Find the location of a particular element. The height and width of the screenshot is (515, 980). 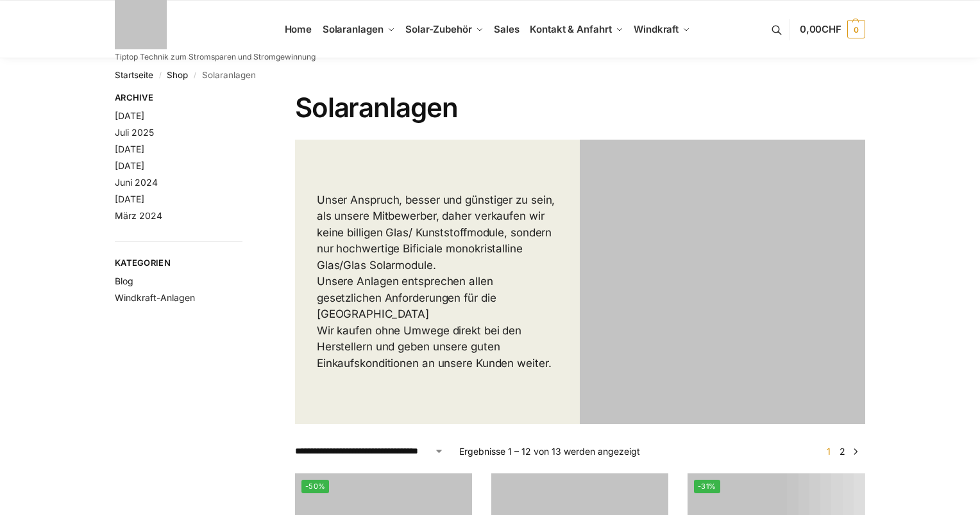

span: CHF is located at coordinates (831, 29).